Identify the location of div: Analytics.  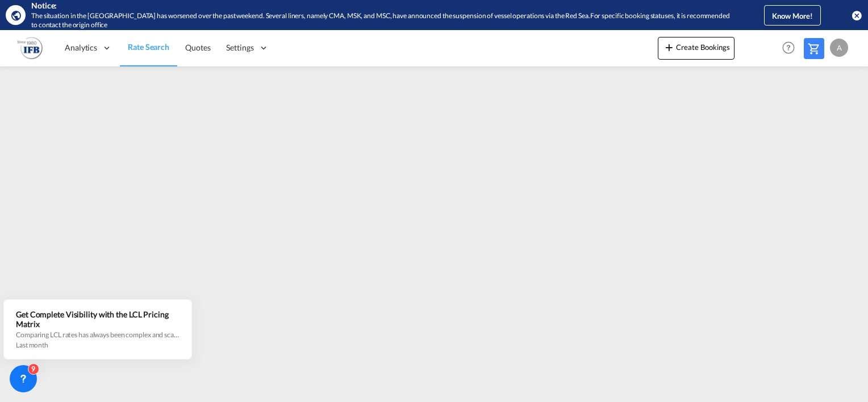
(88, 48).